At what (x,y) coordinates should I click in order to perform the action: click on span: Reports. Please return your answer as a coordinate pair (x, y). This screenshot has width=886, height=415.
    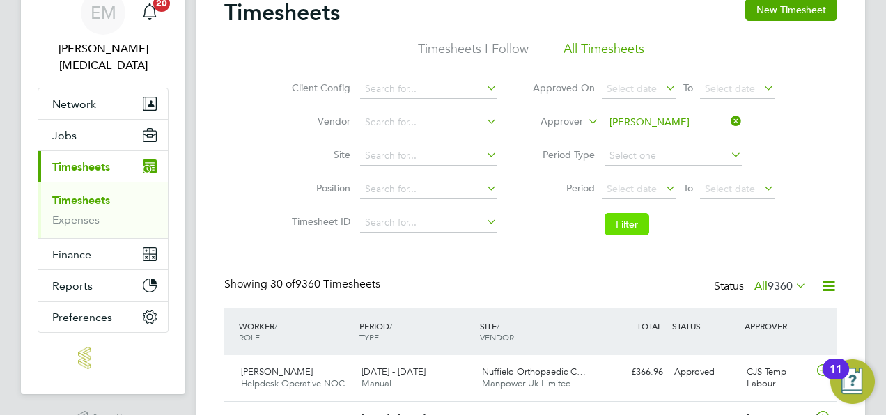
    Looking at the image, I should click on (72, 286).